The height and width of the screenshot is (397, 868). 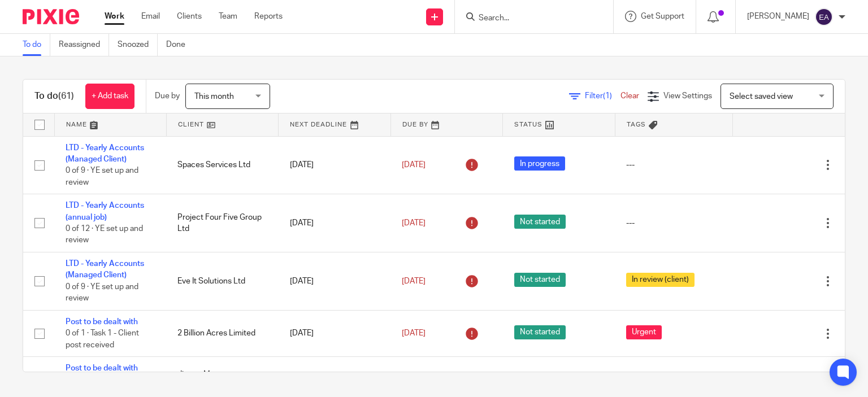 I want to click on a: Reports, so click(x=268, y=17).